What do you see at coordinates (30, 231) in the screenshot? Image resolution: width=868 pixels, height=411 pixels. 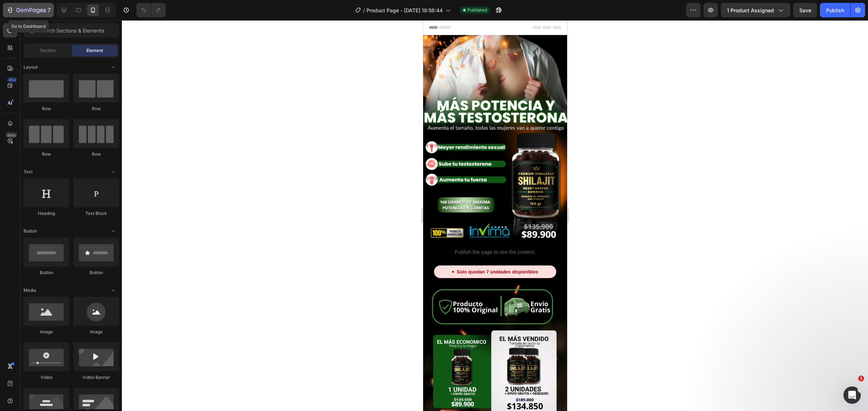 I see `span: Button` at bounding box center [30, 231].